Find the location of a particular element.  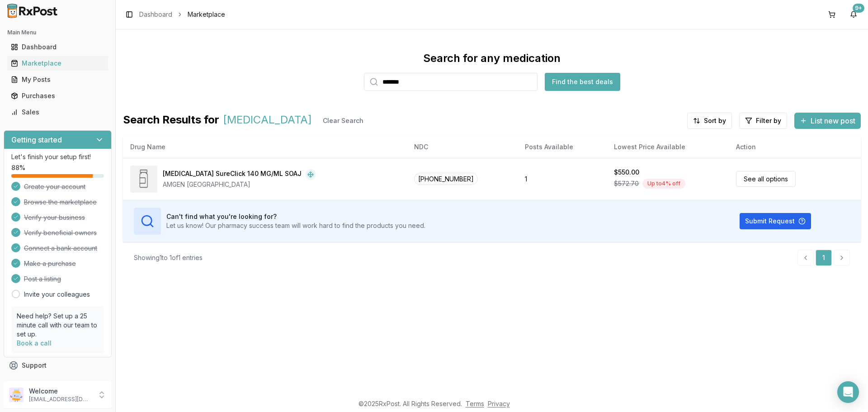

button: Support is located at coordinates (58, 365).